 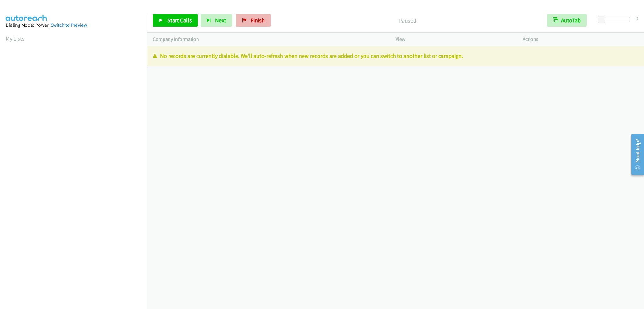 What do you see at coordinates (11, 25) in the screenshot?
I see `div: Open Resource Center` at bounding box center [11, 25].